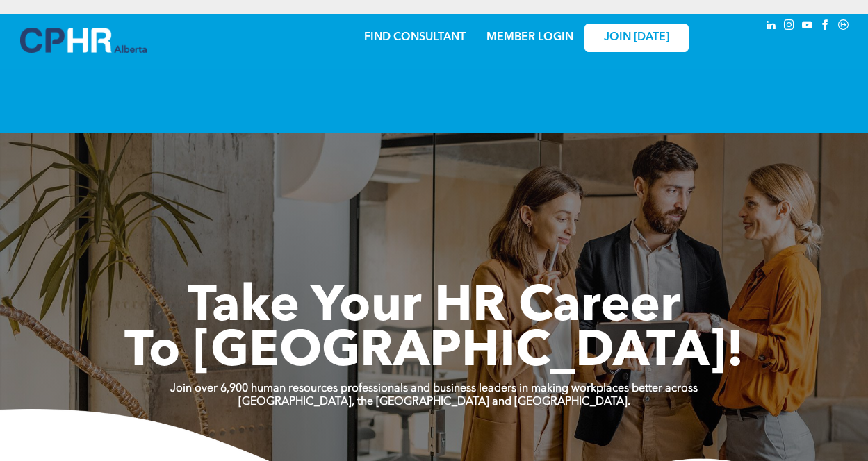 The width and height of the screenshot is (868, 461). I want to click on span: Take Your HR Career, so click(434, 307).